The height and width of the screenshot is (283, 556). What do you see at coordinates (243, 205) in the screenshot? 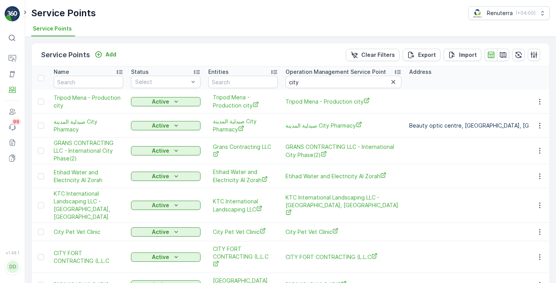
I see `span: KTC International Landscaping LLC` at bounding box center [243, 205].